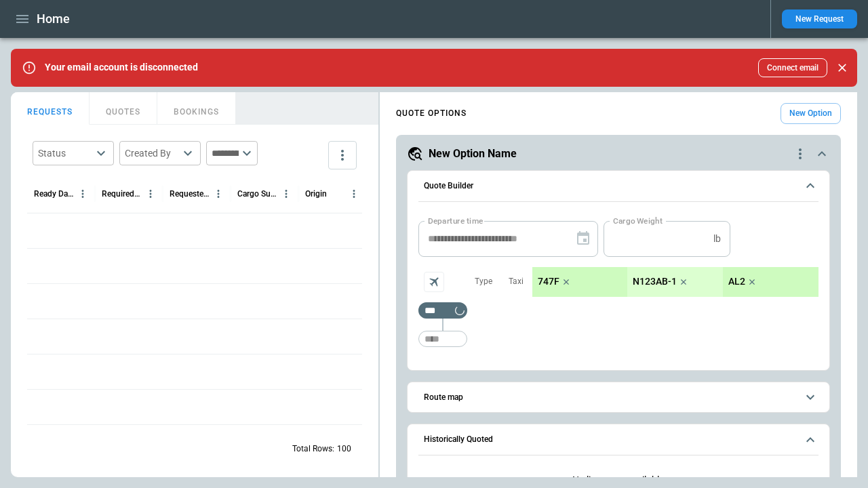  I want to click on button: Origin column menu, so click(354, 194).